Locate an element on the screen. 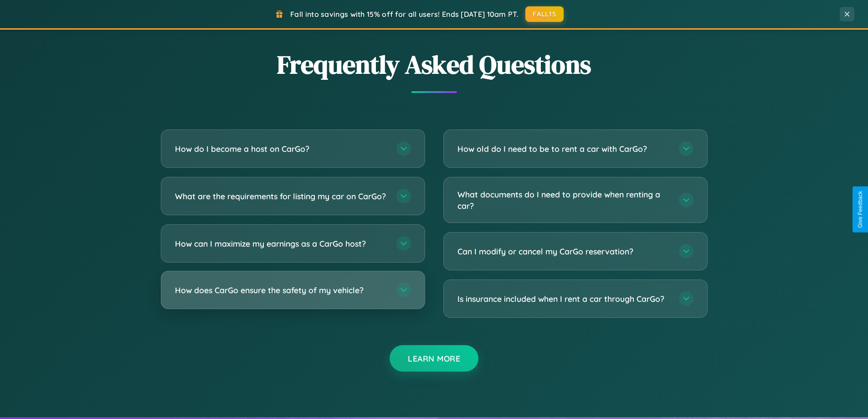  button: Learn More is located at coordinates (434, 358).